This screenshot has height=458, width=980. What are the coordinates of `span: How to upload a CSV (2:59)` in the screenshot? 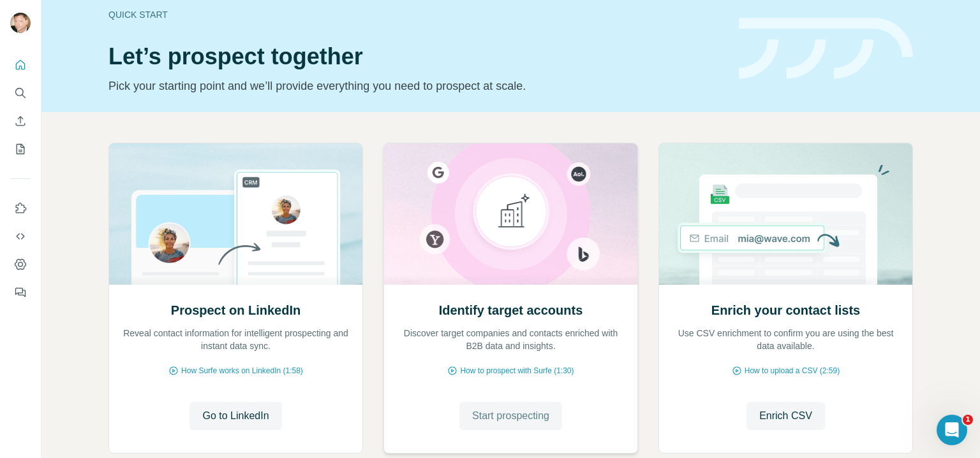 It's located at (792, 371).